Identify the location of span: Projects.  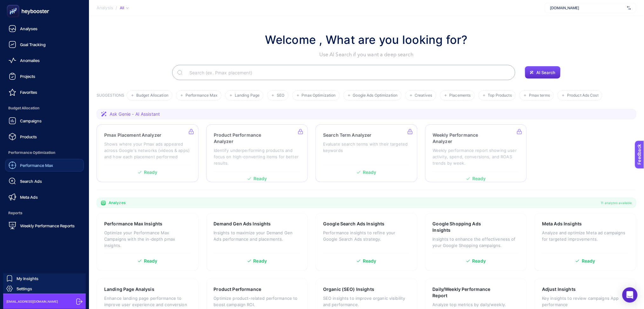
(28, 76).